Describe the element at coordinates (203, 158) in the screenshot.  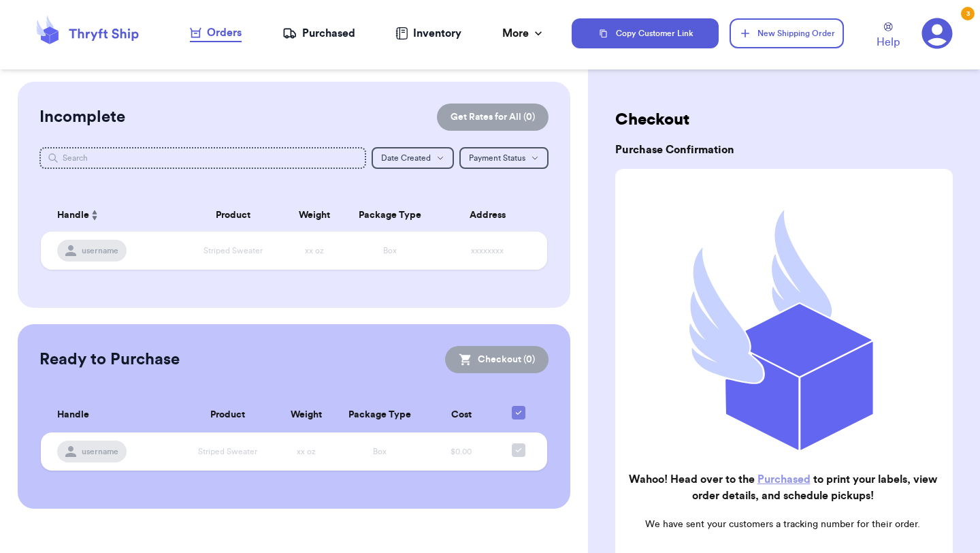
I see `input: Search` at that location.